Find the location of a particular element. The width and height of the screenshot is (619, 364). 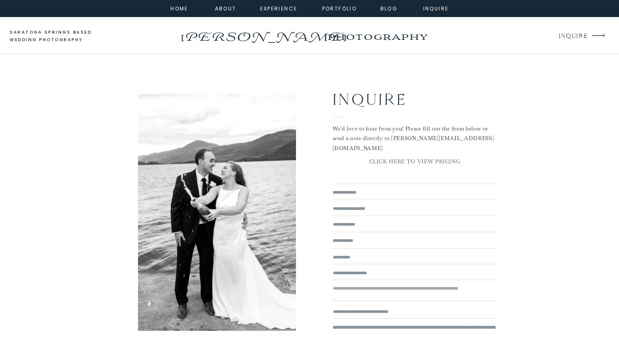

a: INQUIRE is located at coordinates (572, 36).